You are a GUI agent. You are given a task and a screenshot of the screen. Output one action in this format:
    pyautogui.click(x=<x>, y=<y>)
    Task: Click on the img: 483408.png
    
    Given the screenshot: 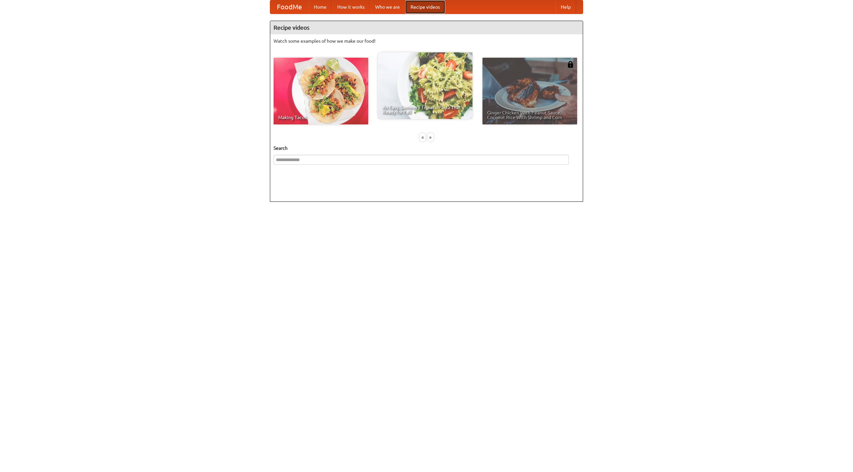 What is the action you would take?
    pyautogui.click(x=571, y=64)
    